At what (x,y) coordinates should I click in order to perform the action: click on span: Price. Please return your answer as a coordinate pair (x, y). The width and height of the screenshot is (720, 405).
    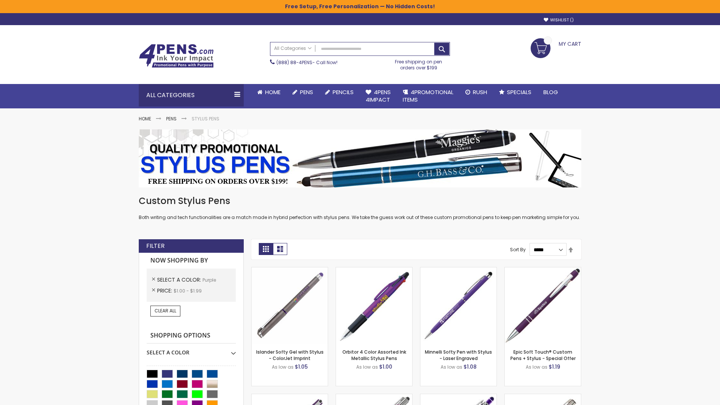
    Looking at the image, I should click on (165, 291).